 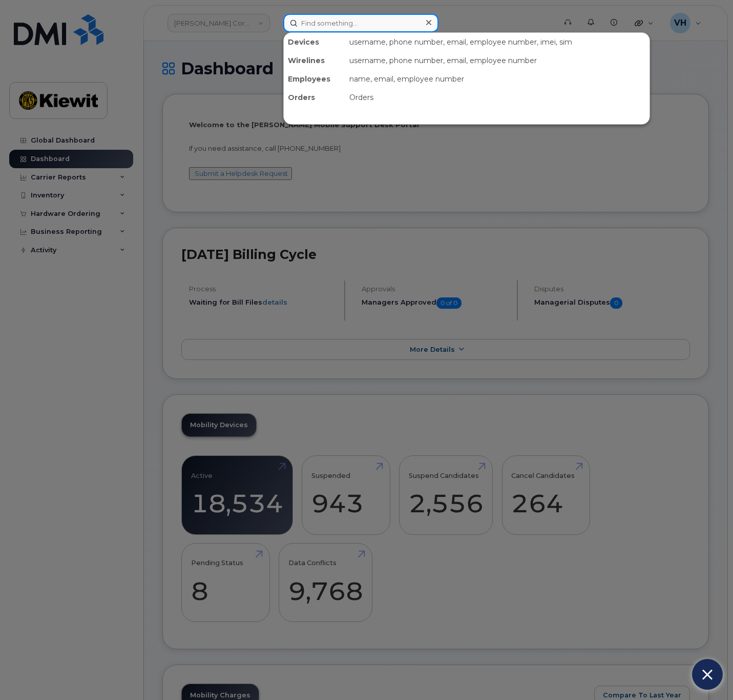 I want to click on div: username, phone number, email, employee number, so click(x=498, y=60).